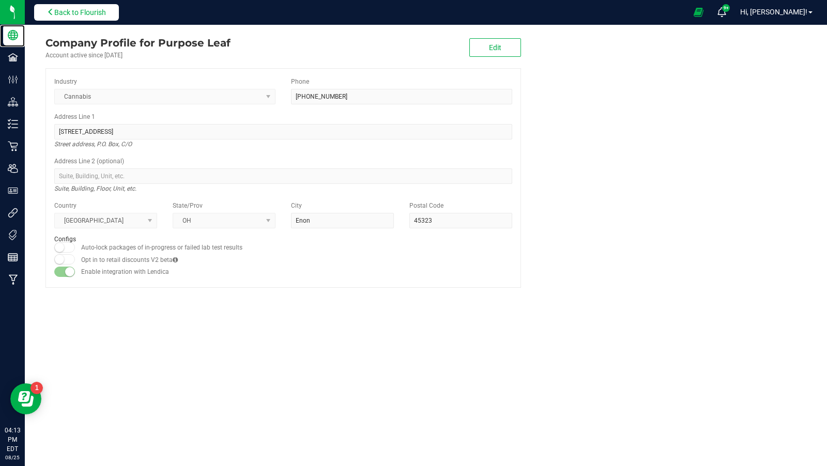 Image resolution: width=827 pixels, height=466 pixels. Describe the element at coordinates (426, 206) in the screenshot. I see `label: Postal Code` at that location.